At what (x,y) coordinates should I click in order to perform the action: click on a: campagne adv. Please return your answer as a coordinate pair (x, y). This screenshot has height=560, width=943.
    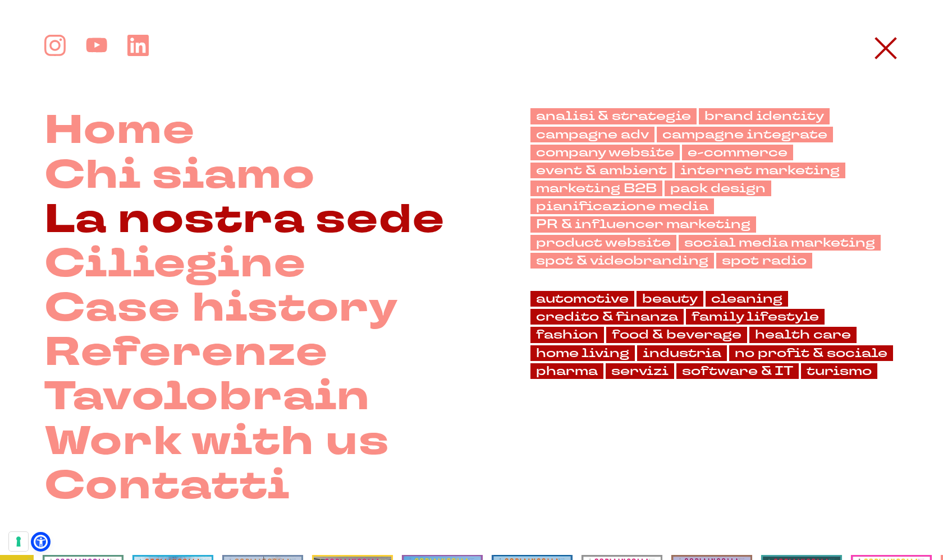
    Looking at the image, I should click on (592, 134).